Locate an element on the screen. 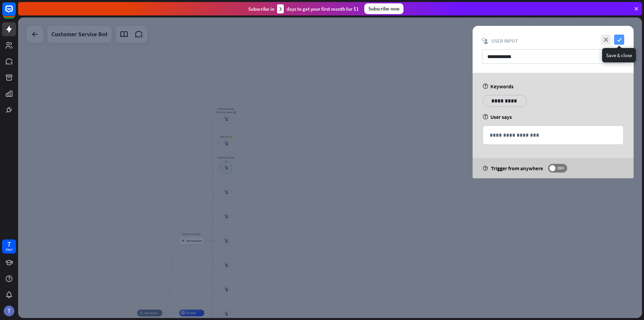 The width and height of the screenshot is (644, 320). i: close is located at coordinates (606, 40).